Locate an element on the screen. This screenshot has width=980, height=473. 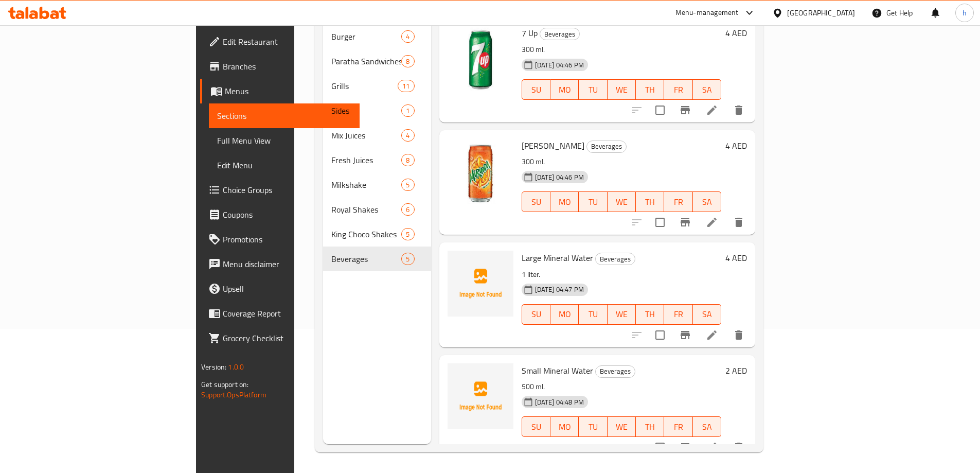
span: Full Menu View is located at coordinates (284, 140).